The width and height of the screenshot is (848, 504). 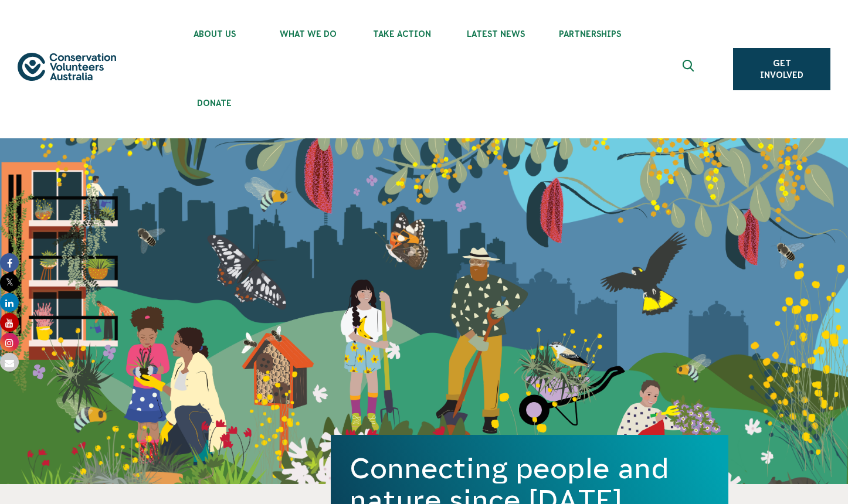 What do you see at coordinates (309, 34) in the screenshot?
I see `span: What We Do` at bounding box center [309, 34].